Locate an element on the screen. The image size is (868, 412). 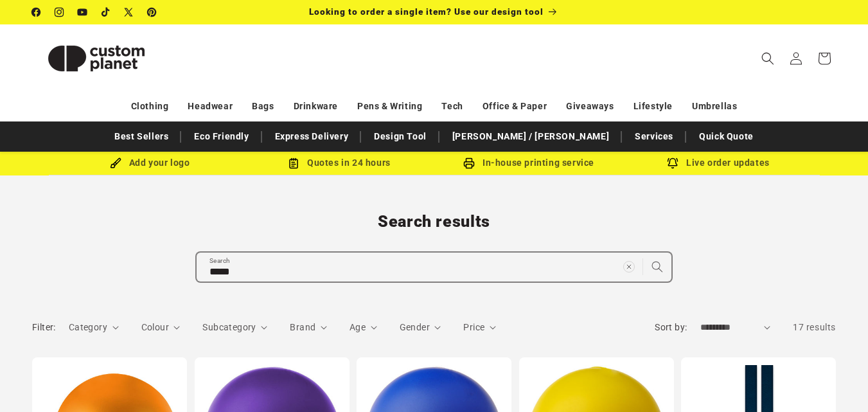
img: Order Updates Icon is located at coordinates (293, 163).